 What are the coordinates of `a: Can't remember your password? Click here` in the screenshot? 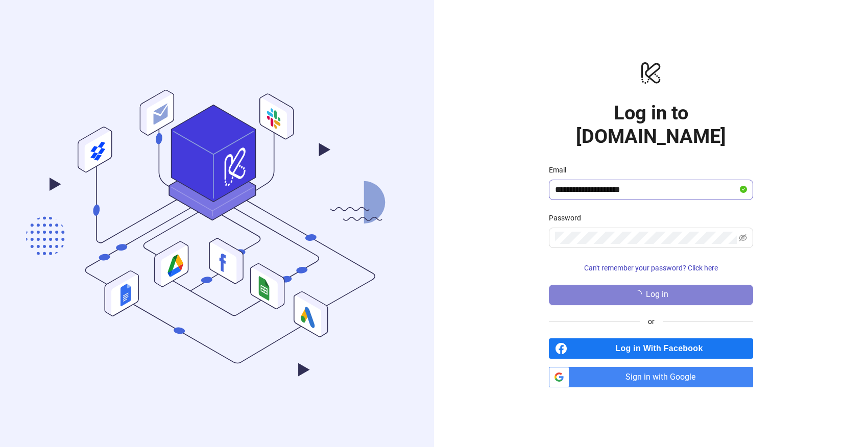 It's located at (651, 268).